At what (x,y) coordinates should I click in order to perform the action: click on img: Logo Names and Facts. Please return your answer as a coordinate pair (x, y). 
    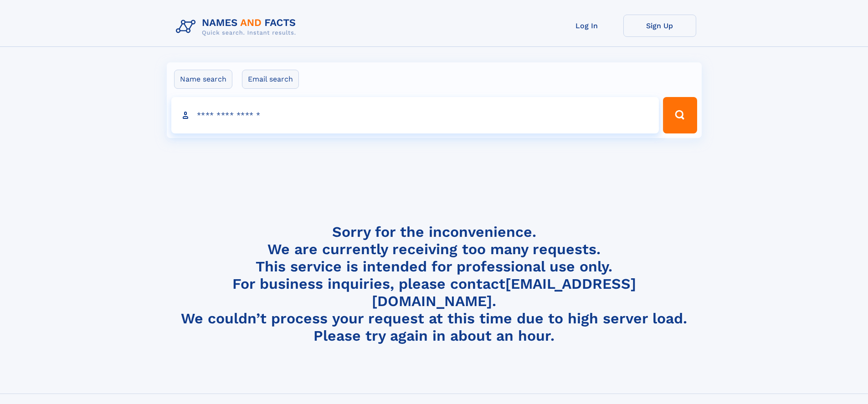
    Looking at the image, I should click on (238, 27).